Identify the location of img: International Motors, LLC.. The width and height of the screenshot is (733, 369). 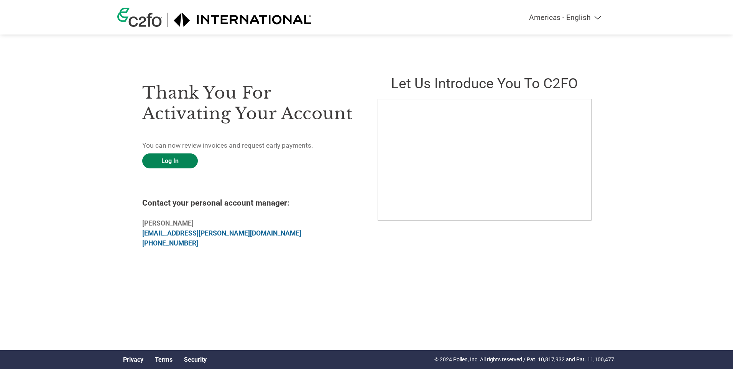
(243, 20).